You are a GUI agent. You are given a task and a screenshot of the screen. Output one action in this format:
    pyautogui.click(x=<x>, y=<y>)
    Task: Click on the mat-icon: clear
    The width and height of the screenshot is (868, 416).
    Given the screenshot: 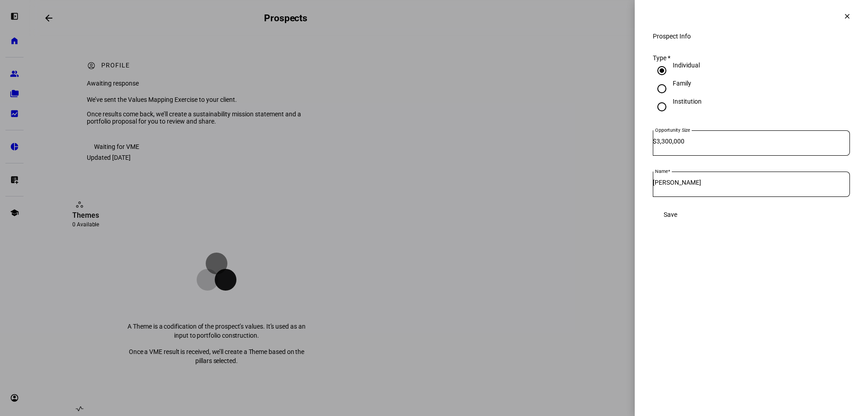 What is the action you would take?
    pyautogui.click(x=848, y=16)
    